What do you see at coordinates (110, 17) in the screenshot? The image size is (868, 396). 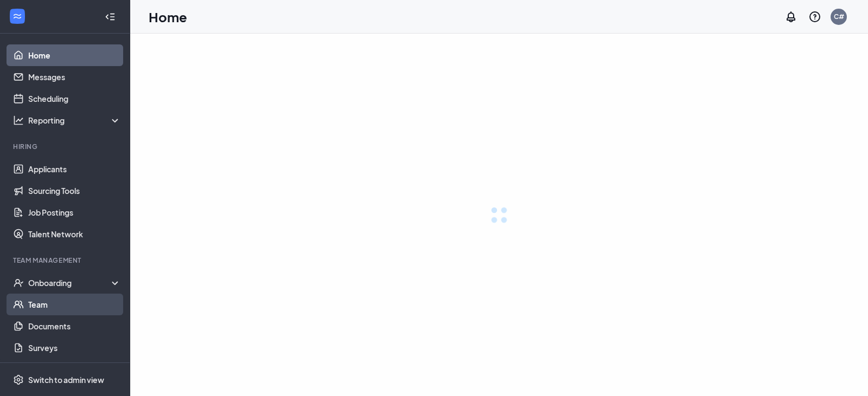 I see `svg: Collapse` at bounding box center [110, 17].